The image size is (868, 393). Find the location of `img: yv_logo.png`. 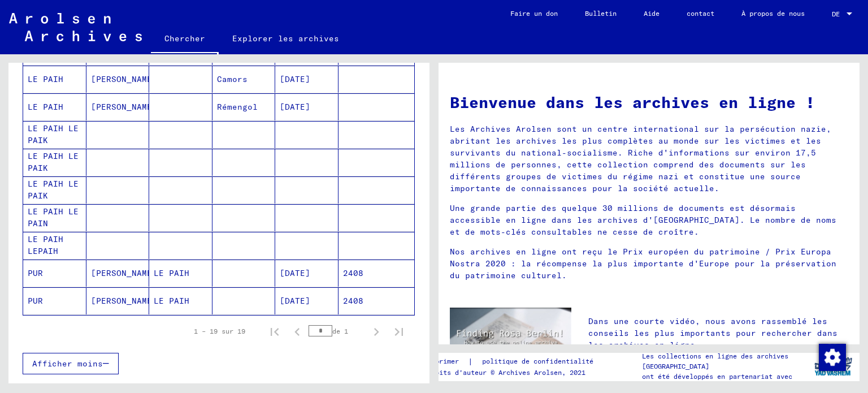

img: yv_logo.png is located at coordinates (833, 366).